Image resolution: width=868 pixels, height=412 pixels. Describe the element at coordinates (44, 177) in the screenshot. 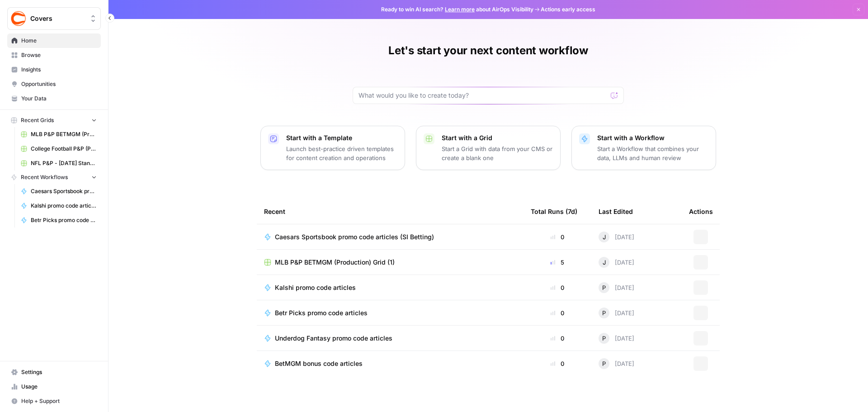

I see `span: Recent Workflows` at that location.